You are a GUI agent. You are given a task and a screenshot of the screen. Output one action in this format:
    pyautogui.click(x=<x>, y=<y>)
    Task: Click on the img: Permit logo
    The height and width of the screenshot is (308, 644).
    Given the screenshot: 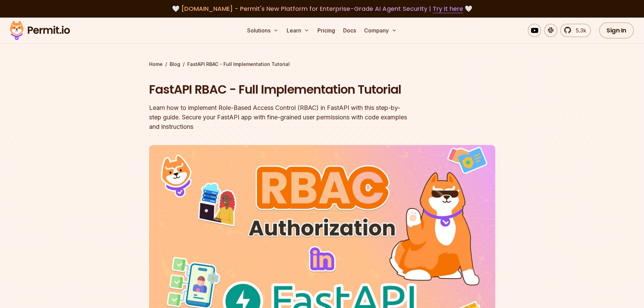 What is the action you would take?
    pyautogui.click(x=40, y=31)
    